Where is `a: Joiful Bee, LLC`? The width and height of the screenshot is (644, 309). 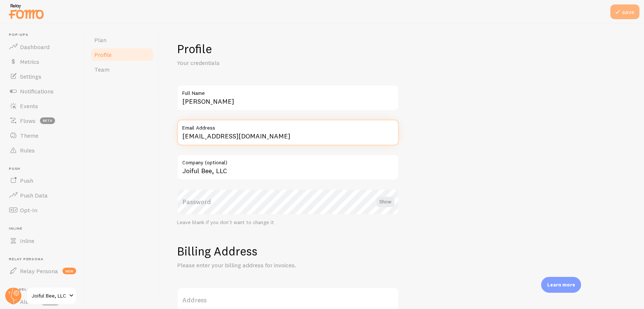 a: Joiful Bee, LLC is located at coordinates (51, 296).